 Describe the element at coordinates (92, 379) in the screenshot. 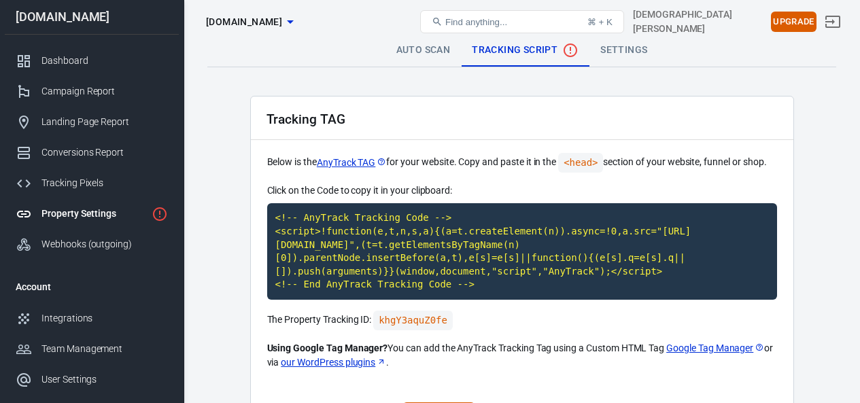

I see `a: User Settings` at that location.